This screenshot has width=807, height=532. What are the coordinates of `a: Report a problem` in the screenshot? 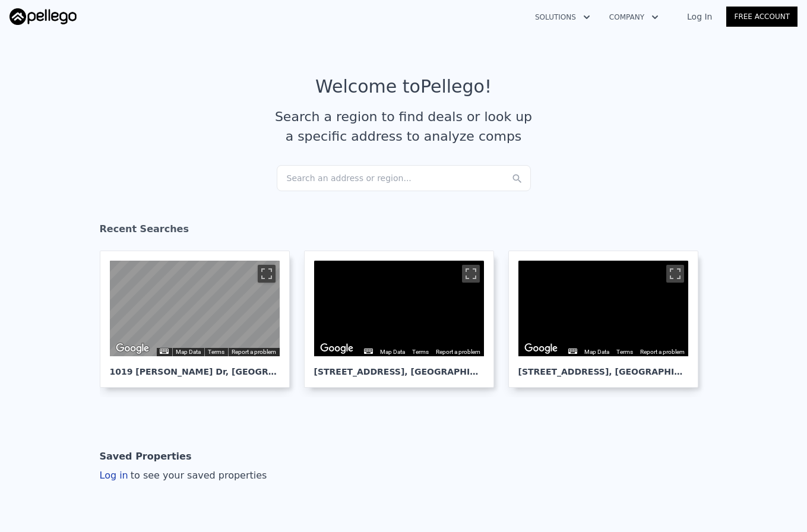 It's located at (253, 351).